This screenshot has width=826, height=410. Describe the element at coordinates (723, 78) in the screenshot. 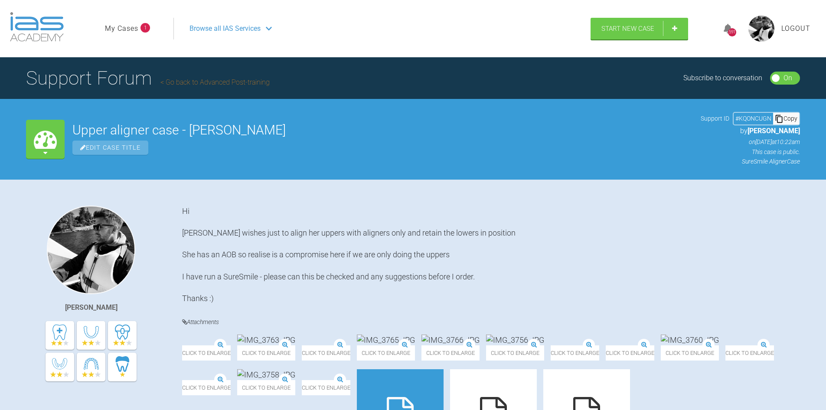

I see `div: Subscribe to conversation` at that location.